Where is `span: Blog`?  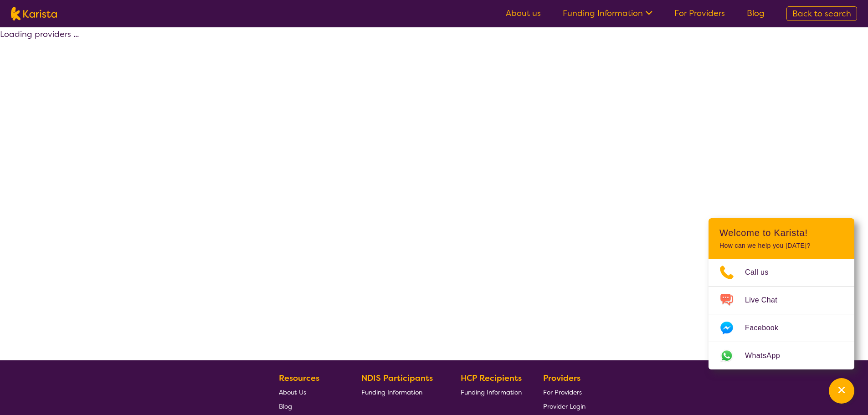 span: Blog is located at coordinates (285, 407).